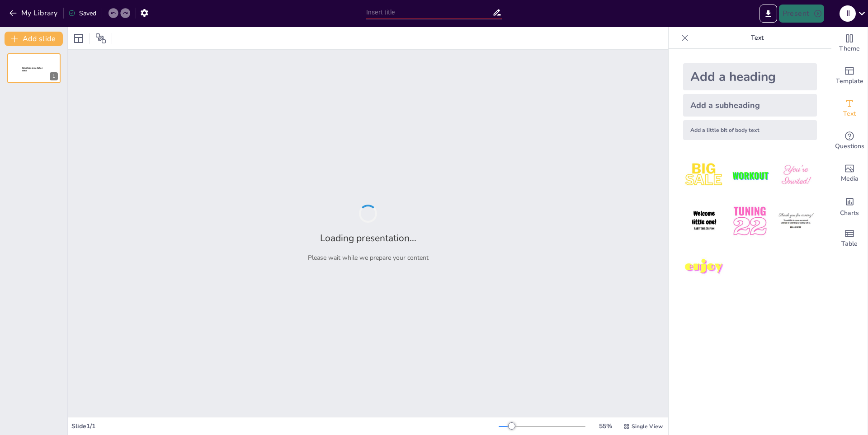  Describe the element at coordinates (82, 13) in the screenshot. I see `div: Saved` at that location.